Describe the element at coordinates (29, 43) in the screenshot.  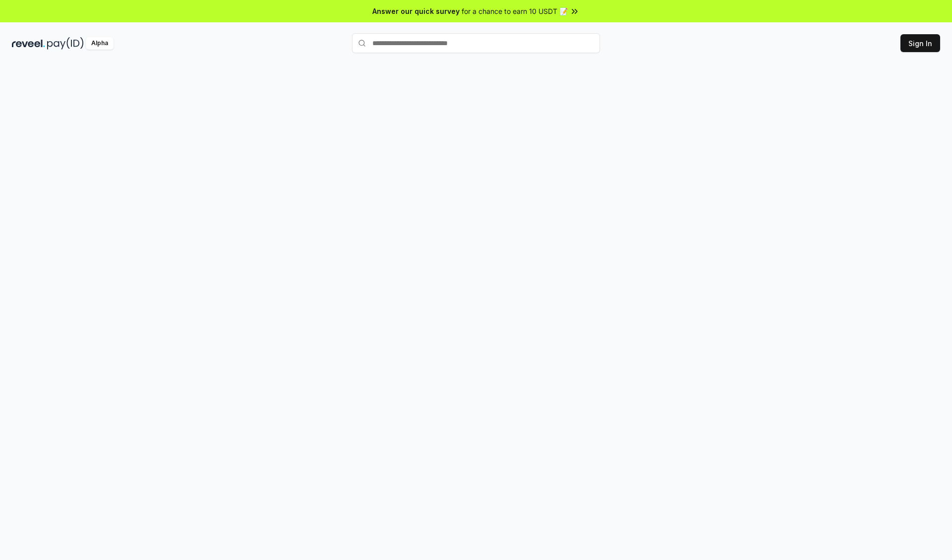
I see `img: reveel_dark` at that location.